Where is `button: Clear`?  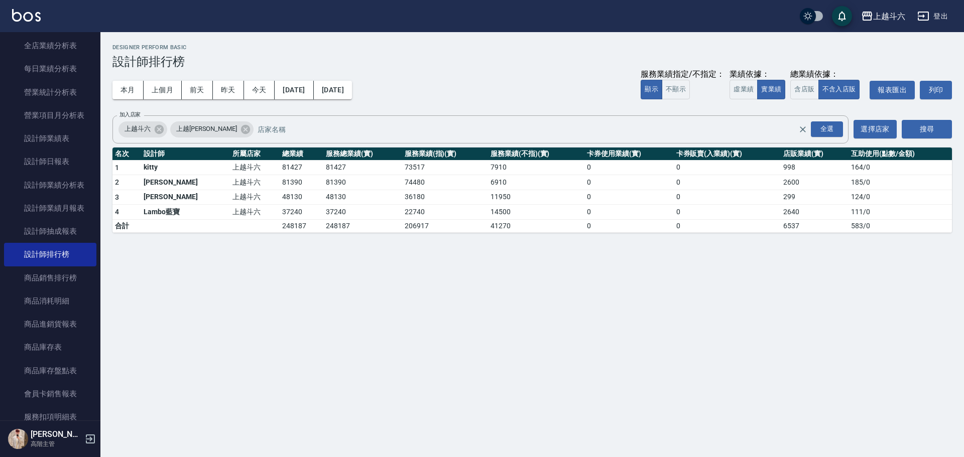
button: Clear is located at coordinates (803, 130).